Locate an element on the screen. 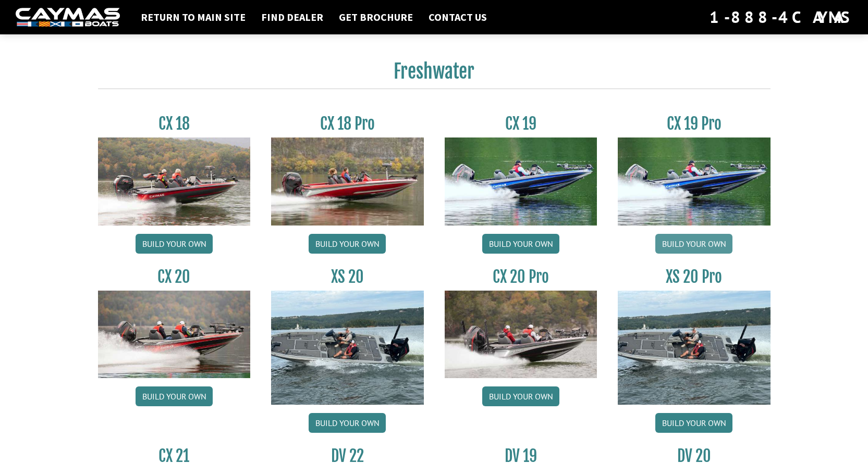 The height and width of the screenshot is (463, 868). h3: XS 20 is located at coordinates (347, 277).